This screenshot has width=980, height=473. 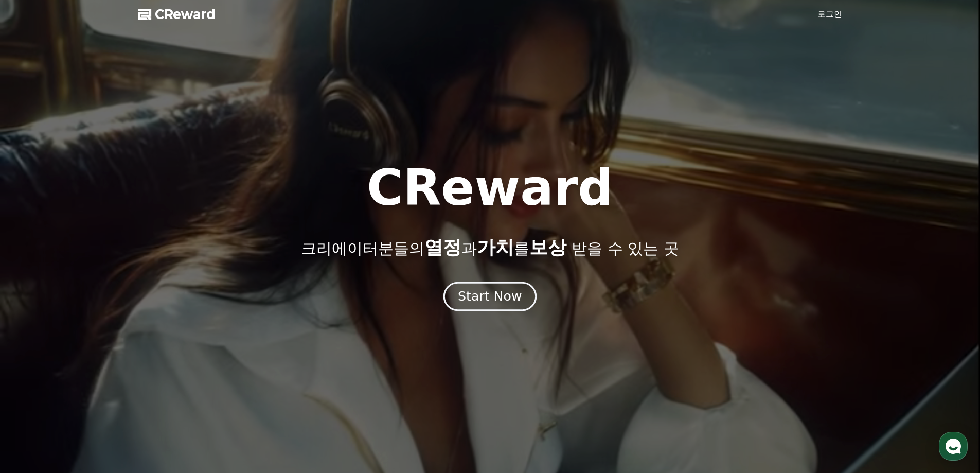 What do you see at coordinates (490, 296) in the screenshot?
I see `button: Start Now` at bounding box center [490, 296].